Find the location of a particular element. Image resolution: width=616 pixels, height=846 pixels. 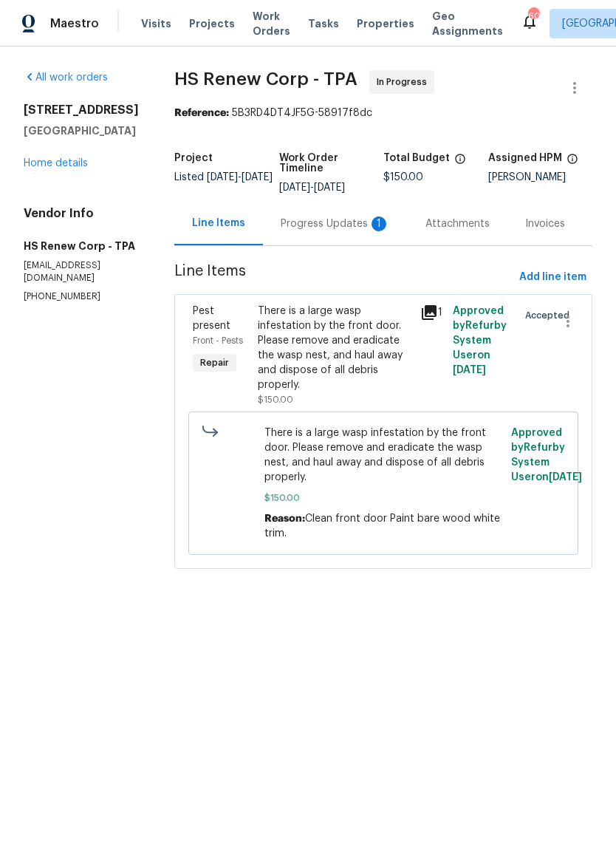

h4: Vendor Info is located at coordinates (81, 214).